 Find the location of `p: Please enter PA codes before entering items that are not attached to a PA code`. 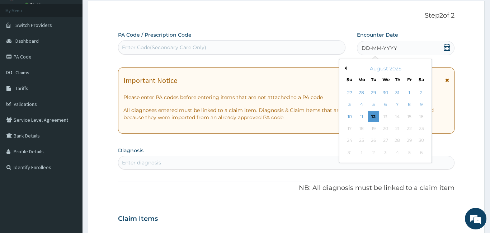

p: Please enter PA codes before entering items that are not attached to a PA code is located at coordinates (286, 97).